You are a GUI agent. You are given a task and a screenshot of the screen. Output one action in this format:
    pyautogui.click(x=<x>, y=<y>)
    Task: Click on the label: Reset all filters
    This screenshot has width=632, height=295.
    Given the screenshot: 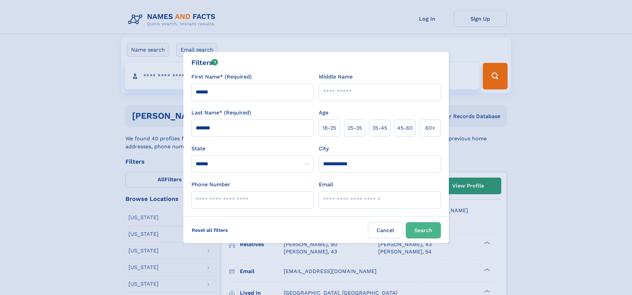 What is the action you would take?
    pyautogui.click(x=210, y=230)
    